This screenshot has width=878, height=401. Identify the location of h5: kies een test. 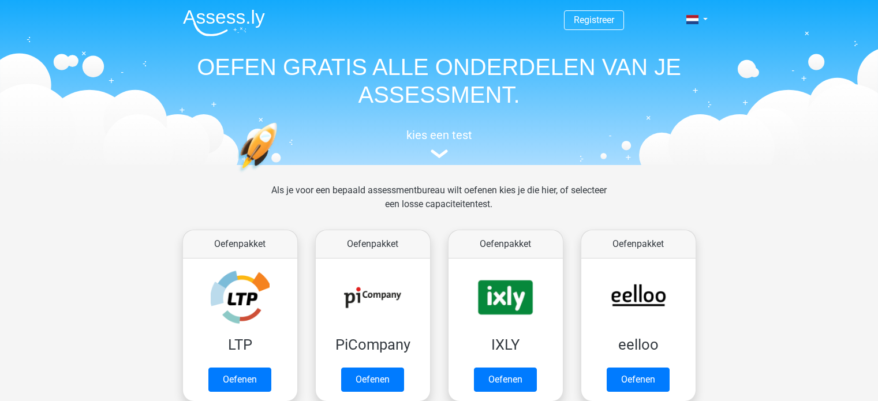
(439, 135).